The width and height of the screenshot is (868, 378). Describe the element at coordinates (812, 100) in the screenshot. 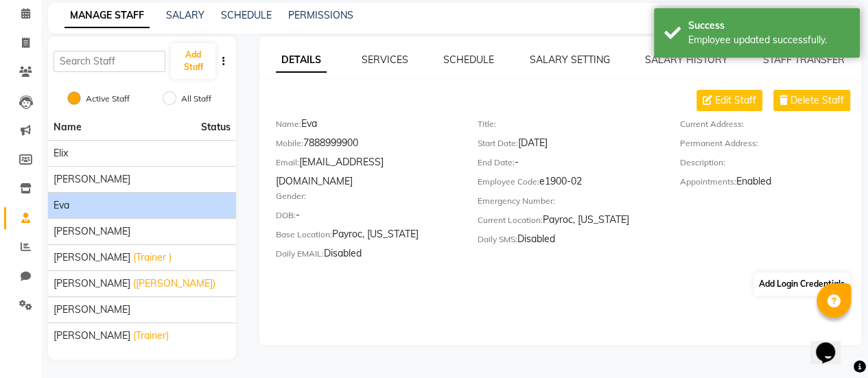

I see `button: Delete Staff` at that location.